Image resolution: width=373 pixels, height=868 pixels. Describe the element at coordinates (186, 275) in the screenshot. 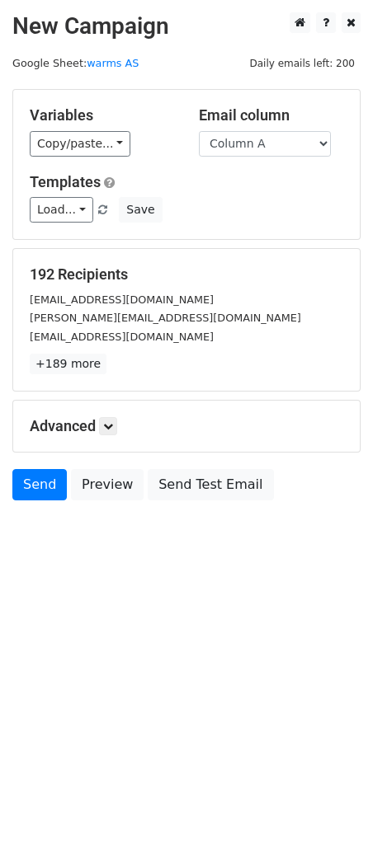

I see `h5: 192 Recipients` at that location.